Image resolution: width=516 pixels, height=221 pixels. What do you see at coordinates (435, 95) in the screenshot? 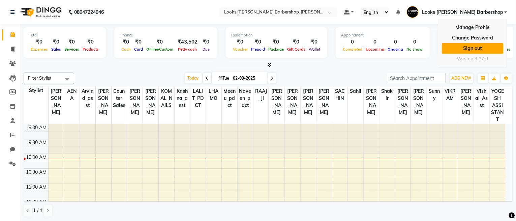
I see `span: Sunny` at bounding box center [435, 95].